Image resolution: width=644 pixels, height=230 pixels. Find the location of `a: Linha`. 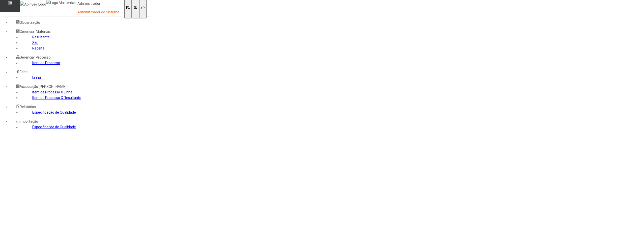

a: Linha is located at coordinates (37, 77).